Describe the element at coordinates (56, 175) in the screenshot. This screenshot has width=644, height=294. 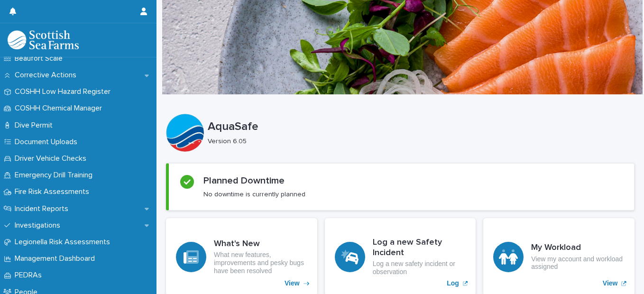
I see `p: Emergency Drill Training` at that location.